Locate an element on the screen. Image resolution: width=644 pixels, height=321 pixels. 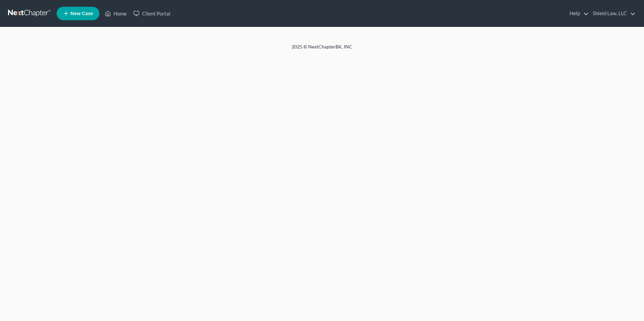
a: Help is located at coordinates (577, 13).